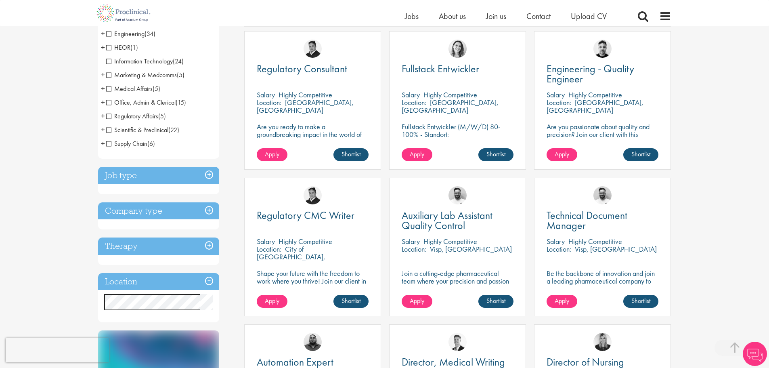  Describe the element at coordinates (145, 61) in the screenshot. I see `span: Information Technology` at that location.